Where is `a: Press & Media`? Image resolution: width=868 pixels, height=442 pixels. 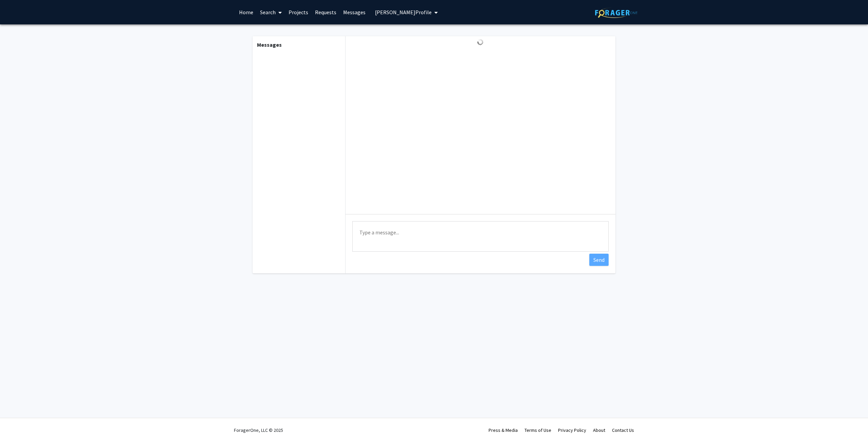
a: Press & Media is located at coordinates (503, 430).